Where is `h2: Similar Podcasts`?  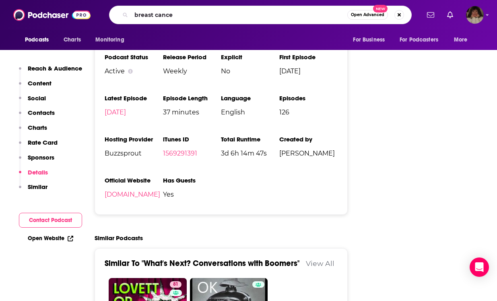 h2: Similar Podcasts is located at coordinates (119, 238).